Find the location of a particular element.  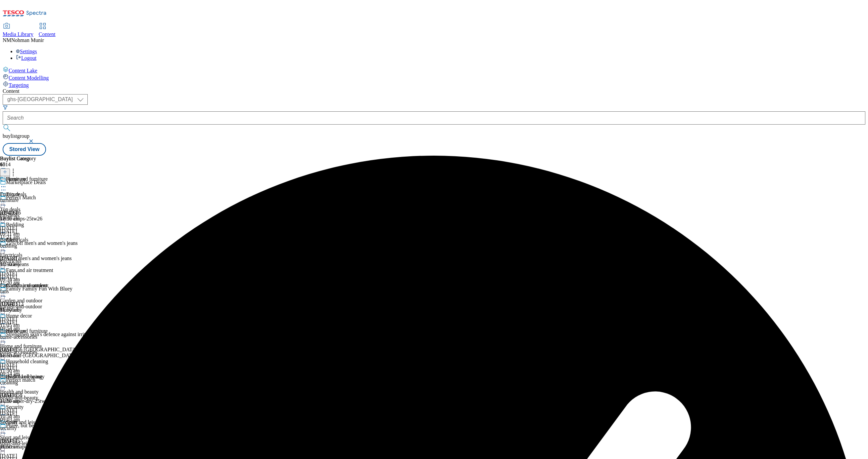

span: Nohman Munir is located at coordinates (27, 40).